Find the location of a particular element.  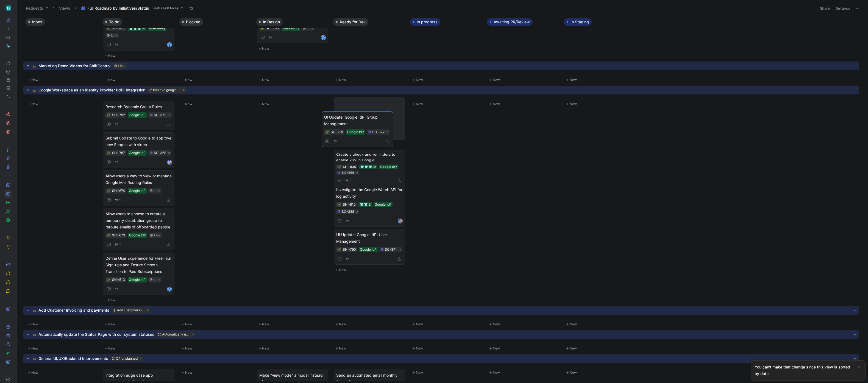

div: You can't make that change since this view is sorted by date is located at coordinates (804, 370).